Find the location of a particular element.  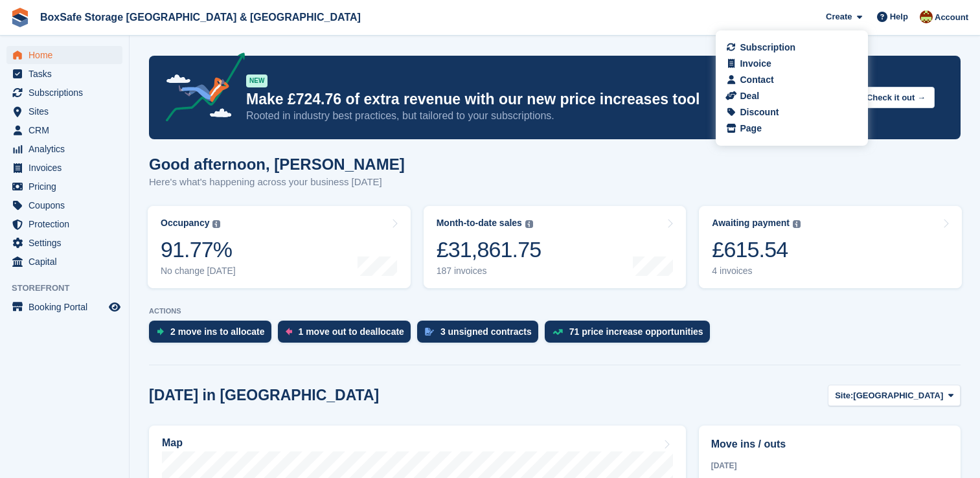

span: Sites is located at coordinates (67, 111).